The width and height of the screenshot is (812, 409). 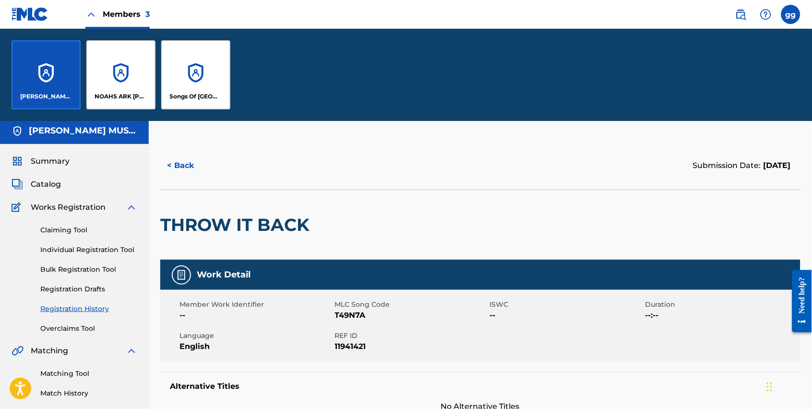 I want to click on a: Overclaims Tool, so click(x=89, y=328).